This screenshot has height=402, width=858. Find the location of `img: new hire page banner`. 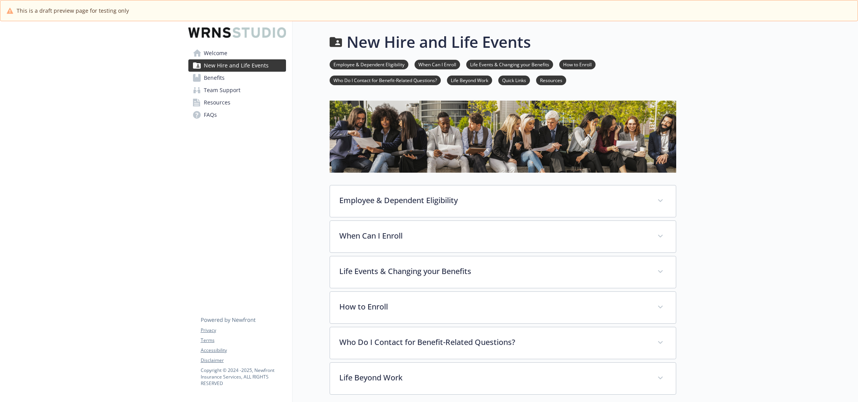

img: new hire page banner is located at coordinates (503, 137).